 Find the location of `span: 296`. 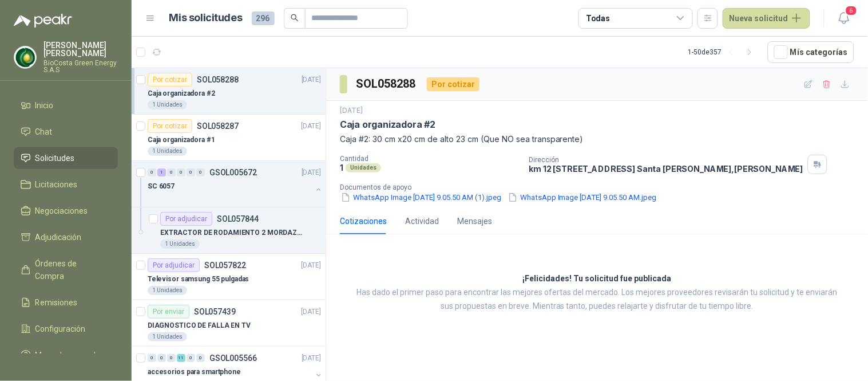

span: 296 is located at coordinates (263, 18).